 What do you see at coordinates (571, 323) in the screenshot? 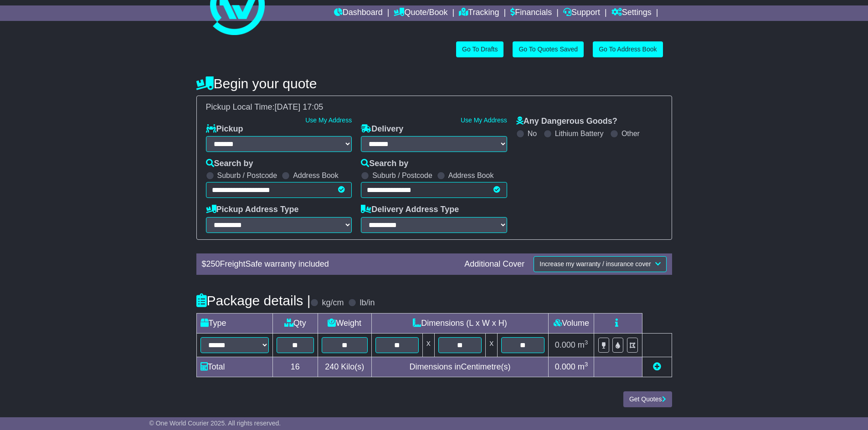
I see `td: Volume` at bounding box center [571, 323].